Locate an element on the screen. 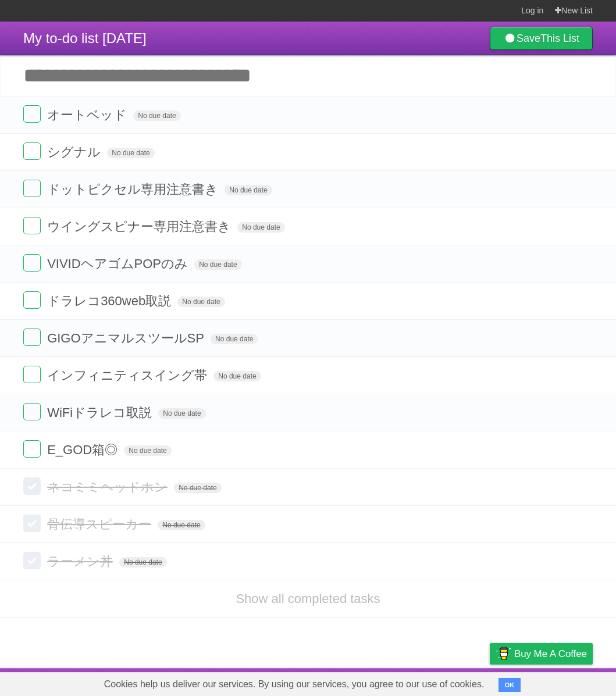  a: About is located at coordinates (347, 682).